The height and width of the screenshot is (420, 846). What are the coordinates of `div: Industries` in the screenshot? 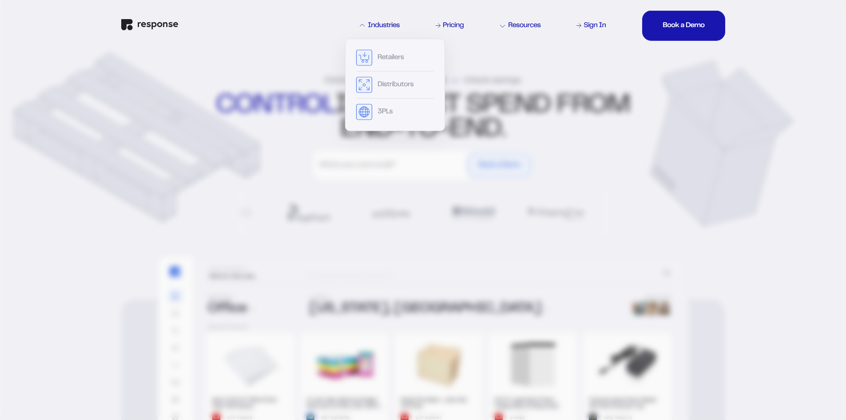 It's located at (380, 26).